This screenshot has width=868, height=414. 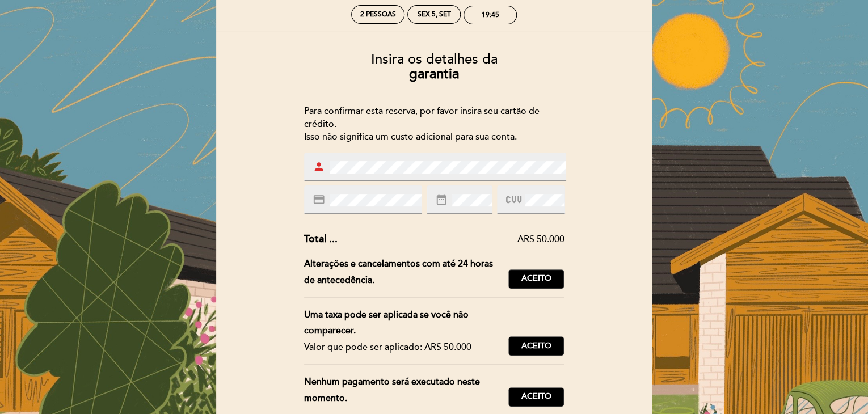 I want to click on i: date_range, so click(x=441, y=200).